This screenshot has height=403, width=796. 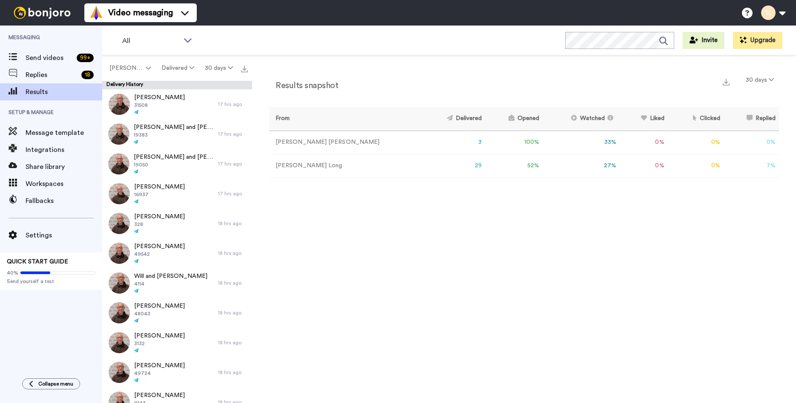 What do you see at coordinates (159, 314) in the screenshot?
I see `span: 48043` at bounding box center [159, 314].